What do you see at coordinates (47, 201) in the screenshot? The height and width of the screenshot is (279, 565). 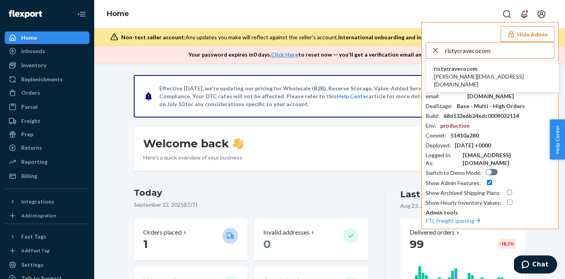 I see `button: Integrations` at bounding box center [47, 201].